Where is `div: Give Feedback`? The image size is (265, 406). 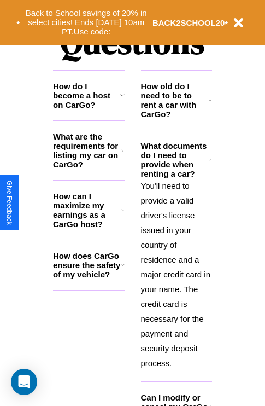
div: Give Feedback is located at coordinates (9, 202).